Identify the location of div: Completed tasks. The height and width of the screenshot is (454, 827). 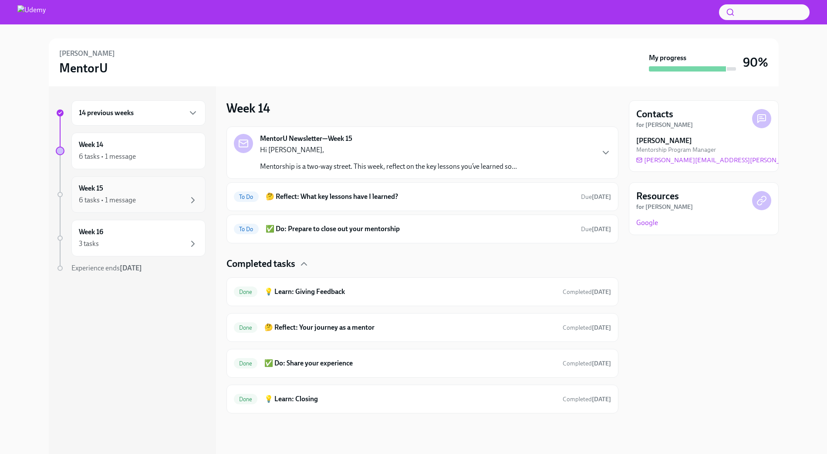
(423, 264).